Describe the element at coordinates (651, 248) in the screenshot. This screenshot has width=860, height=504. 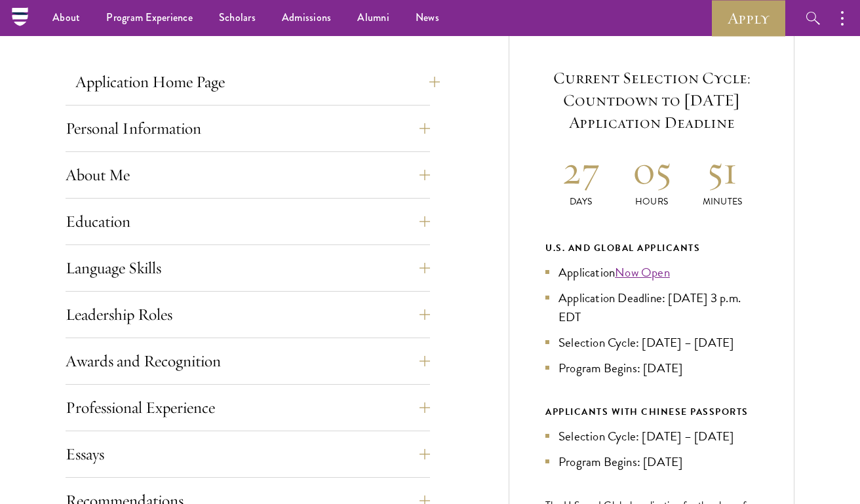
I see `div: U.S. and Global Applicants` at that location.